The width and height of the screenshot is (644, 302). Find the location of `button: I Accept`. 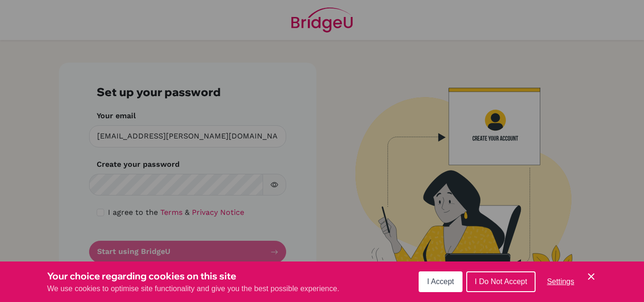

button: I Accept is located at coordinates (440, 282).